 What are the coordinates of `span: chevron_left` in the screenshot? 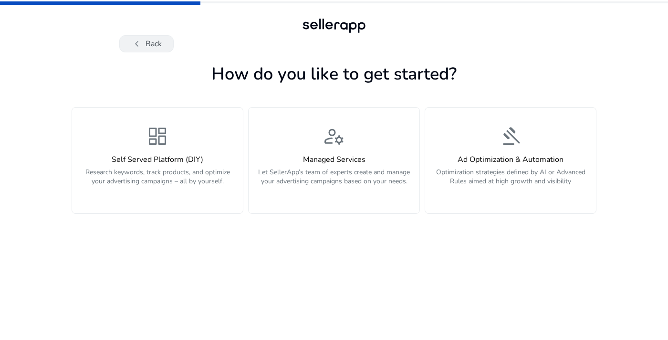 It's located at (137, 44).